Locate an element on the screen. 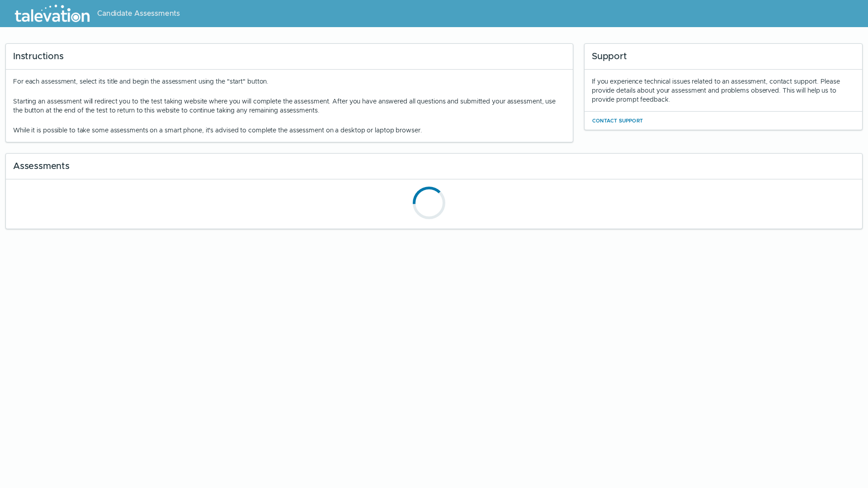  div: Instructions is located at coordinates (290, 57).